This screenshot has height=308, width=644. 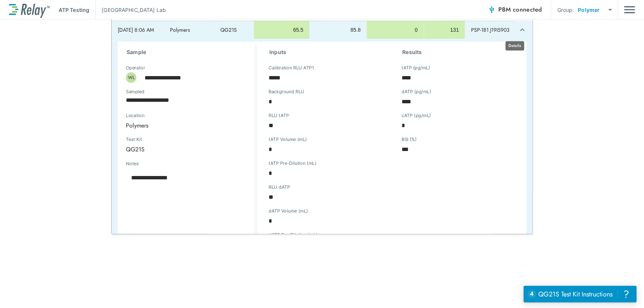 What do you see at coordinates (444, 30) in the screenshot?
I see `div: 131` at bounding box center [444, 30].